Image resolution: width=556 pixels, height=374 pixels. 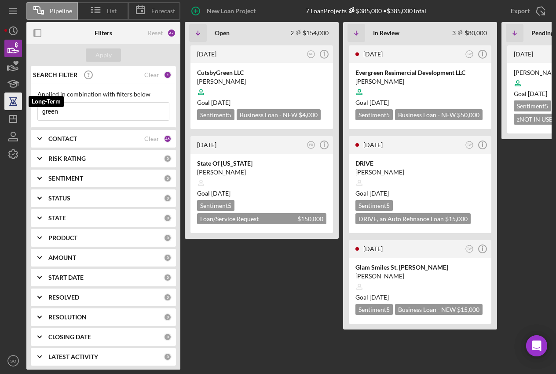 I want to click on div: Open Intercom Messenger, so click(x=537, y=345).